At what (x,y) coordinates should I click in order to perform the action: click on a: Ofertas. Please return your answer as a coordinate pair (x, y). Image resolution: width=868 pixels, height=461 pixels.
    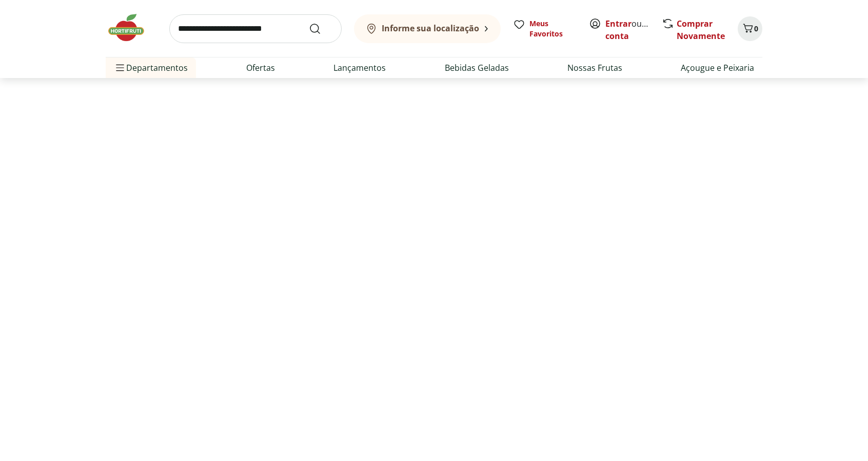
    Looking at the image, I should click on (261, 67).